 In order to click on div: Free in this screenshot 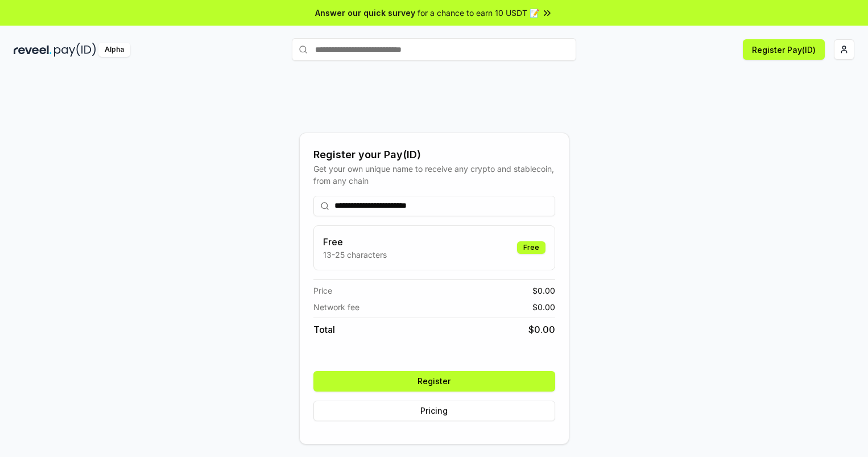, I will do `click(531, 248)`.